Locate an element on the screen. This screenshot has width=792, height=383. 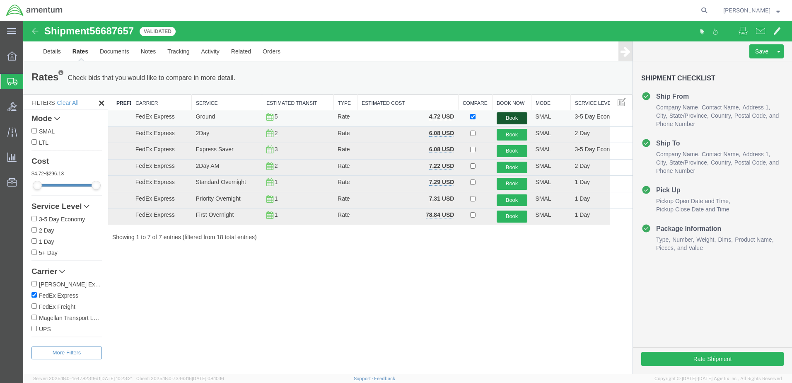
label: SMAL is located at coordinates (43, 110).